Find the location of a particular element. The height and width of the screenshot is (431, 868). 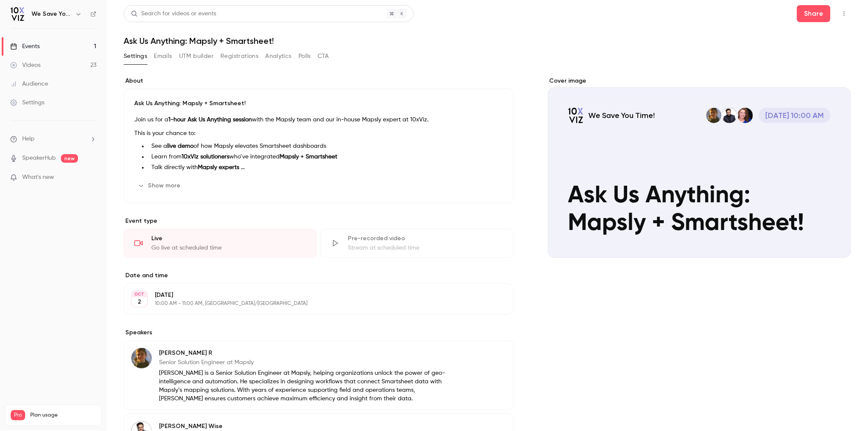

strong: Mapsly experts is located at coordinates (218, 168).